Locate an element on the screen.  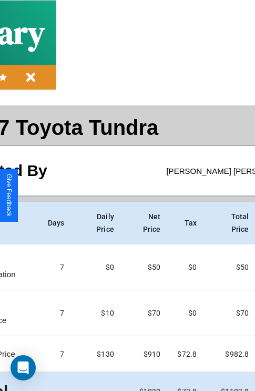
td: $ 72.8 is located at coordinates (187, 354).